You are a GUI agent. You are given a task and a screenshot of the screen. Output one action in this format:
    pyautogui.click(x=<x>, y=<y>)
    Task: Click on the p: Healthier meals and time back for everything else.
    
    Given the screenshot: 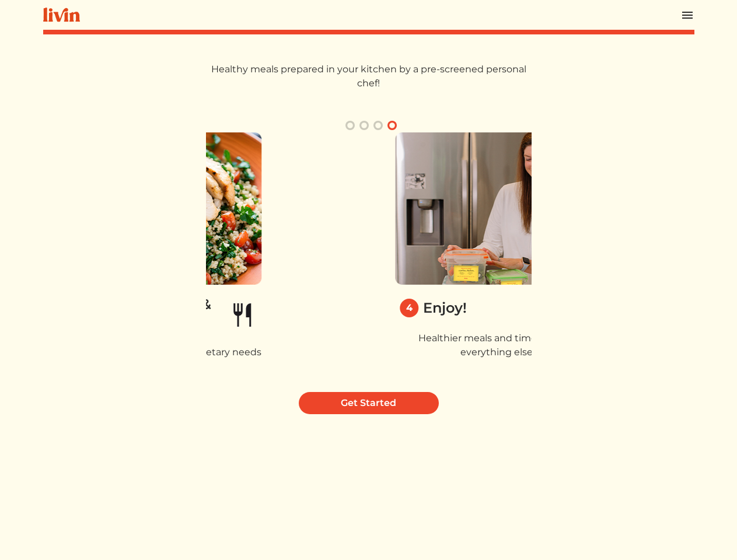 What is the action you would take?
    pyautogui.click(x=498, y=346)
    